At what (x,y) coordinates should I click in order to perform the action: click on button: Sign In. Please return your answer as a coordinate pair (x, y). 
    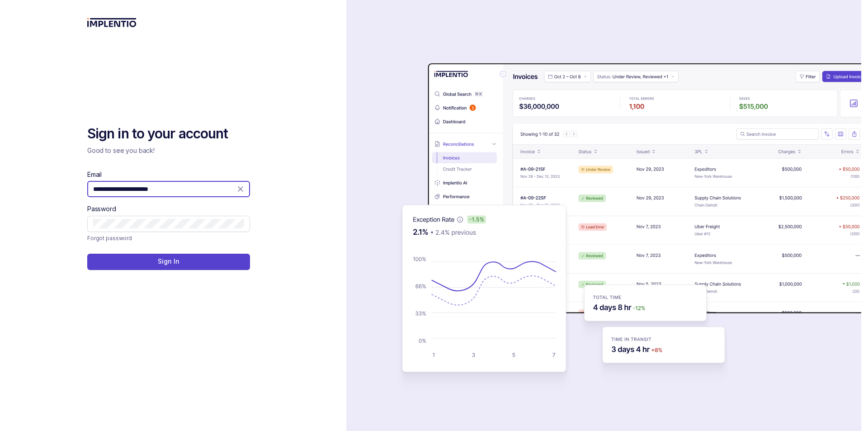
    Looking at the image, I should click on (169, 262).